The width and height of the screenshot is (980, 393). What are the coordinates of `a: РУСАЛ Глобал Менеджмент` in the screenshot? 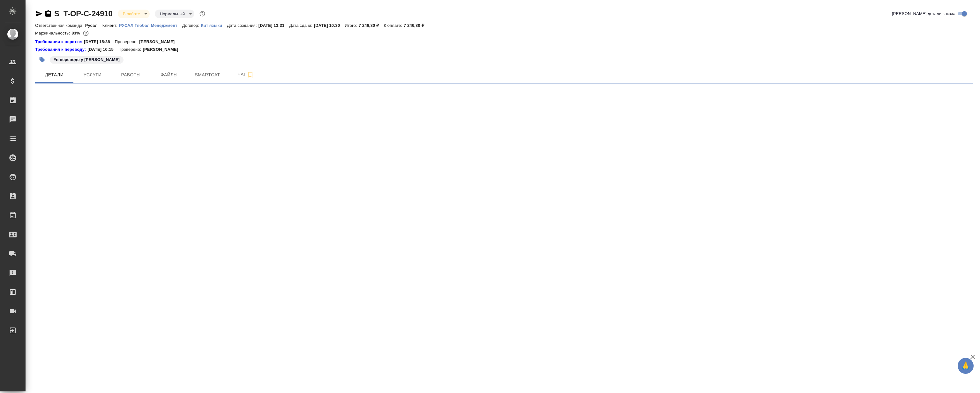 It's located at (151, 25).